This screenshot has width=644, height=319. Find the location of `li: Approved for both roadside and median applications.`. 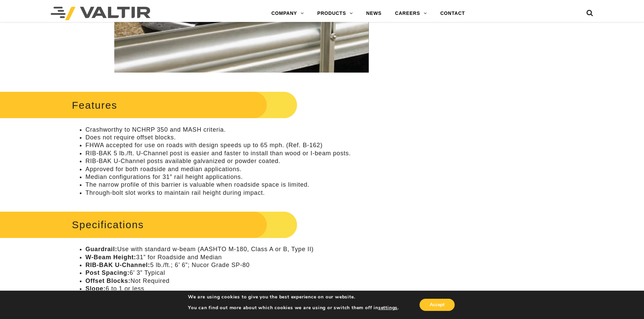

li: Approved for both roadside and median applications. is located at coordinates (248, 169).